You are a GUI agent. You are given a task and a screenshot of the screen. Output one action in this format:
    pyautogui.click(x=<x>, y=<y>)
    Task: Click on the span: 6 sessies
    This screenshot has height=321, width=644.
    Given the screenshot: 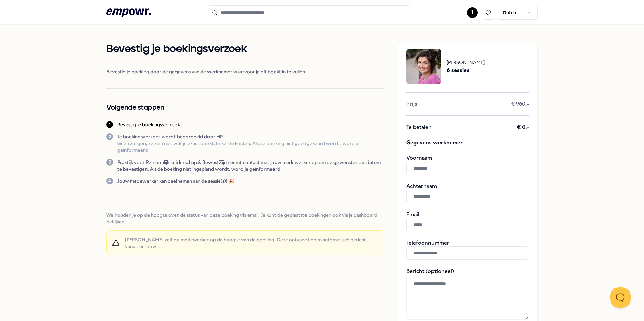 What is the action you would take?
    pyautogui.click(x=466, y=70)
    